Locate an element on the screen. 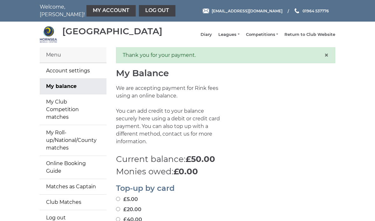  a: Online Booking Guide is located at coordinates (73, 167).